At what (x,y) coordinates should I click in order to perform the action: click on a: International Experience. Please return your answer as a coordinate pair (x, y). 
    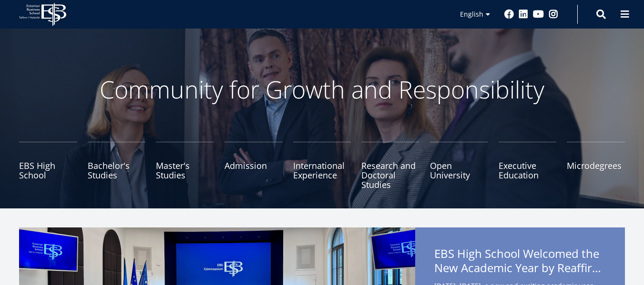
    Looking at the image, I should click on (322, 166).